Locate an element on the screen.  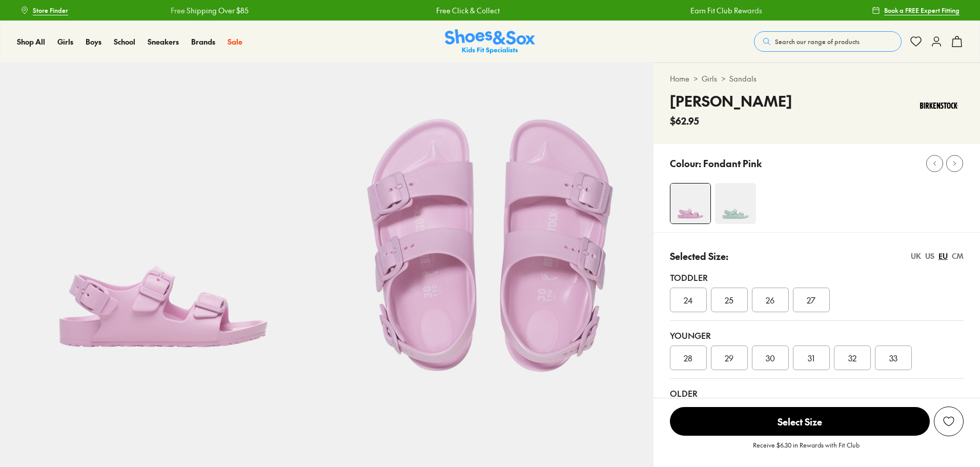
a: Brands is located at coordinates (203, 42).